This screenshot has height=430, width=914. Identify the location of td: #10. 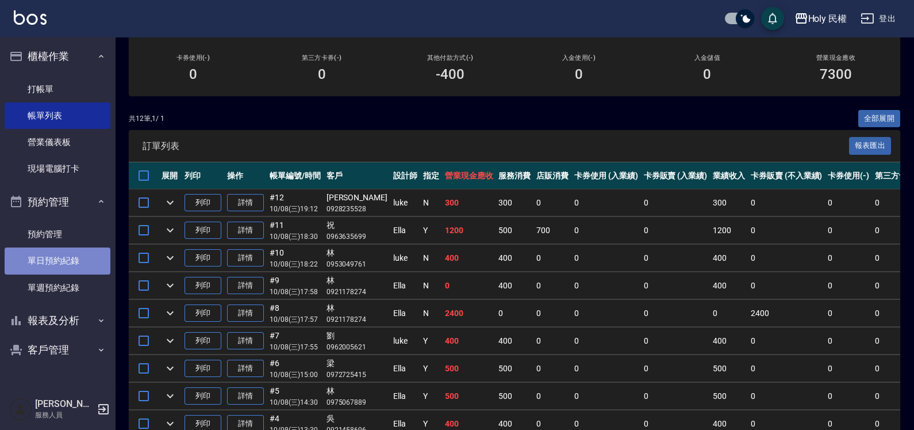
(295, 258).